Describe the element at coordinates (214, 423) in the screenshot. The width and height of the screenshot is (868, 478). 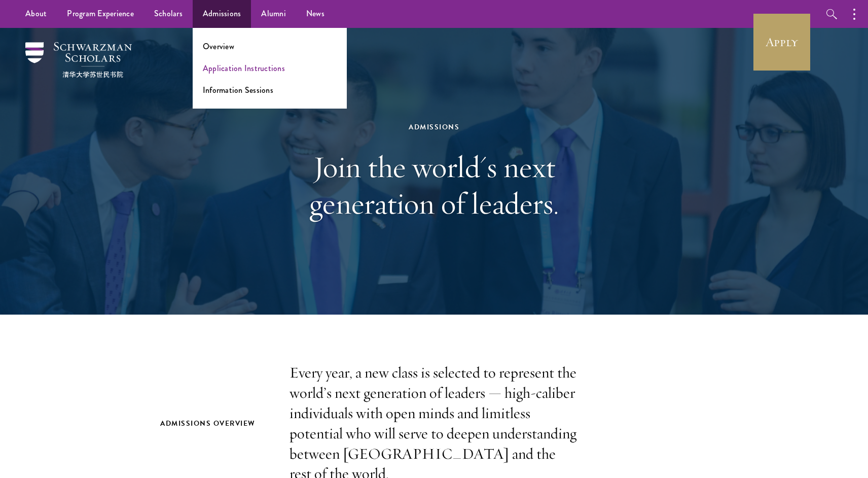
I see `h2: Admissions Overview` at that location.